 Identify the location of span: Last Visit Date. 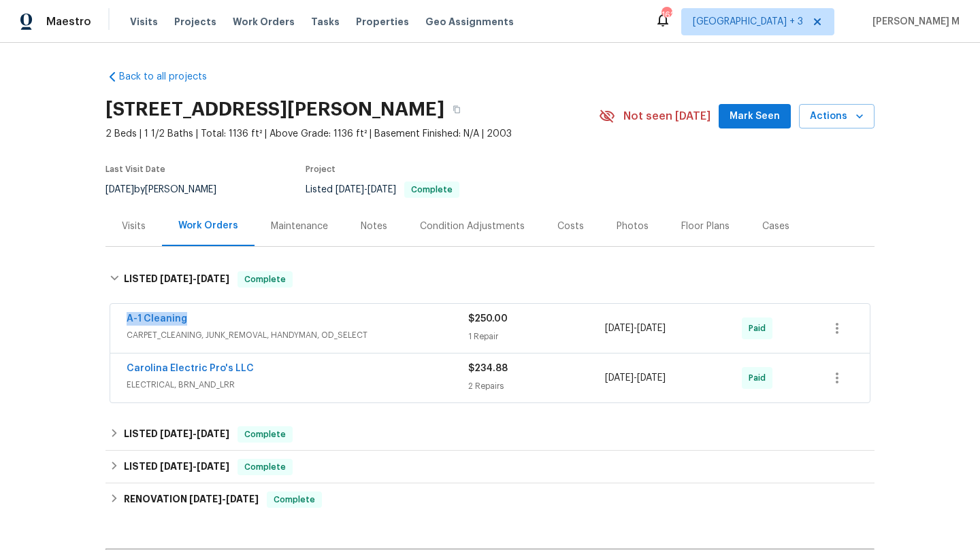
(135, 169).